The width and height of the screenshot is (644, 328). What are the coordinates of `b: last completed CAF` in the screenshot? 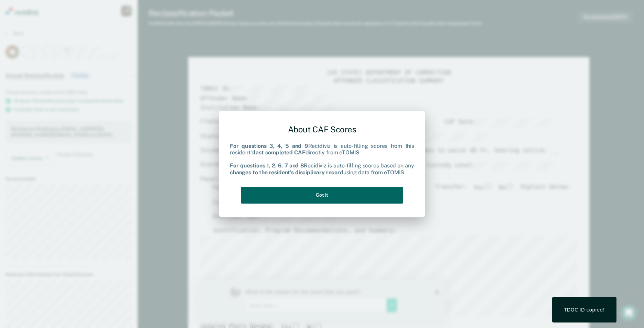 It's located at (279, 153).